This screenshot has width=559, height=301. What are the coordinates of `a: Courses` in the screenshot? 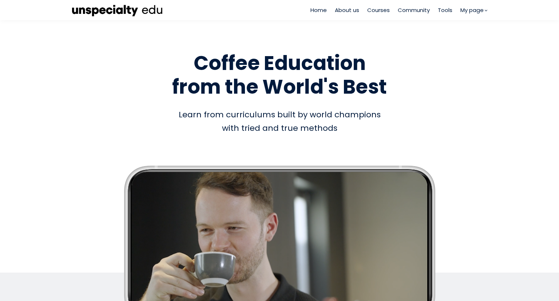 It's located at (378, 10).